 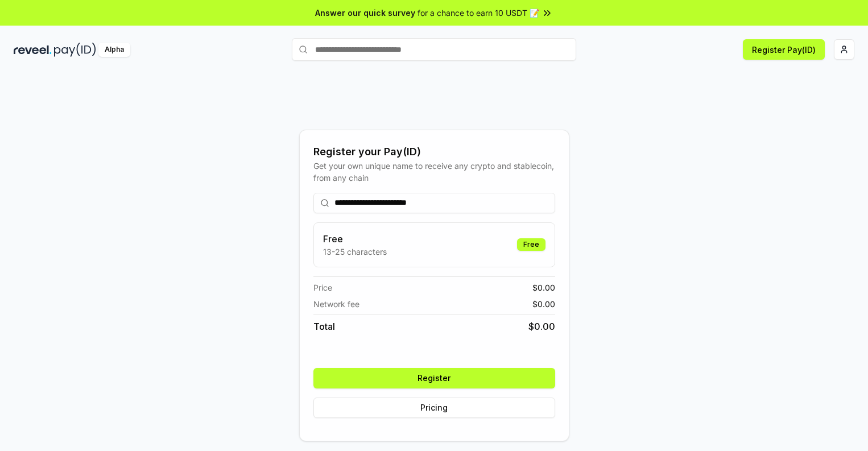 What do you see at coordinates (75, 49) in the screenshot?
I see `img: pay_id` at bounding box center [75, 49].